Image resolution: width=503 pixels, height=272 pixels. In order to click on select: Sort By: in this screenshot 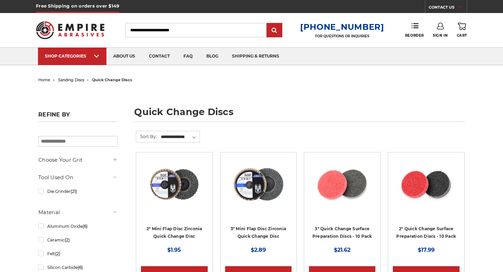, I will do `click(180, 137)`.